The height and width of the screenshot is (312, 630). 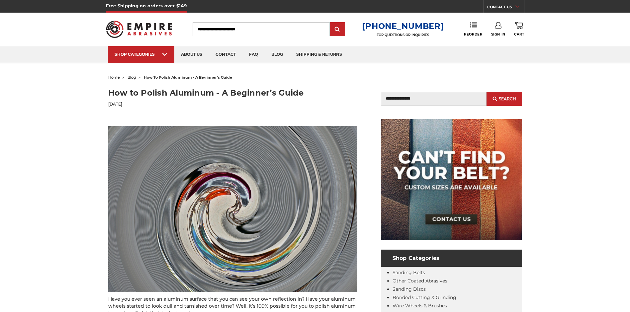 I want to click on a: Cart, so click(x=519, y=29).